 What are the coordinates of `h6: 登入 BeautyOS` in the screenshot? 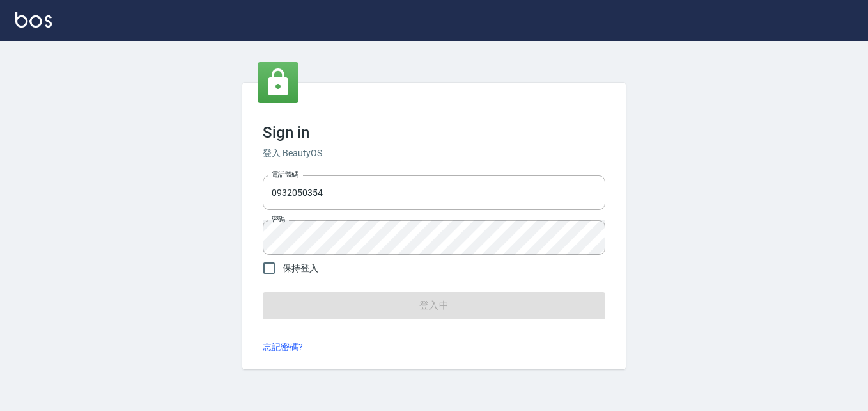 It's located at (434, 153).